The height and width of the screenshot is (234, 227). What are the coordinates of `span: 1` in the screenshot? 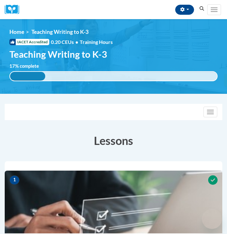 It's located at (14, 180).